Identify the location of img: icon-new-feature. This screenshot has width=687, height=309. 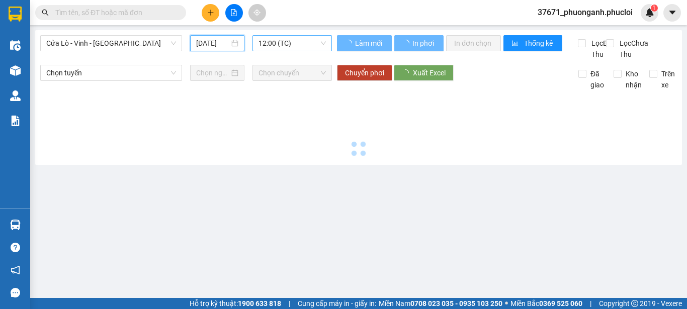
(650, 13).